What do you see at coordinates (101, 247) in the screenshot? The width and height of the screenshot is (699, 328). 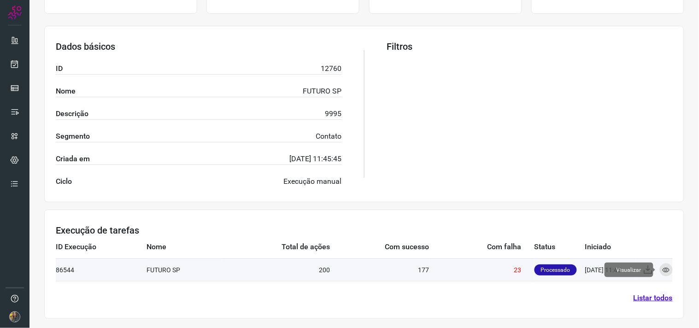 I see `td: ID Execução` at bounding box center [101, 247].